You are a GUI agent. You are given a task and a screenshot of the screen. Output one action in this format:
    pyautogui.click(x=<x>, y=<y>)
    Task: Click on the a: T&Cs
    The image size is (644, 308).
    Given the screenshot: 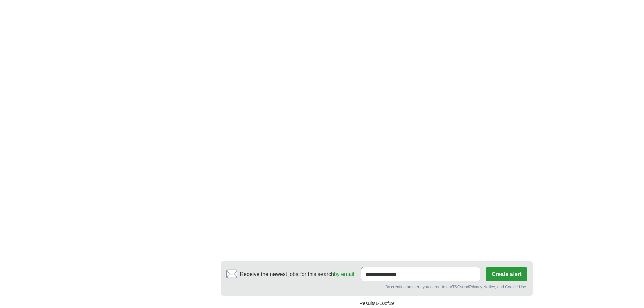 What is the action you would take?
    pyautogui.click(x=457, y=287)
    